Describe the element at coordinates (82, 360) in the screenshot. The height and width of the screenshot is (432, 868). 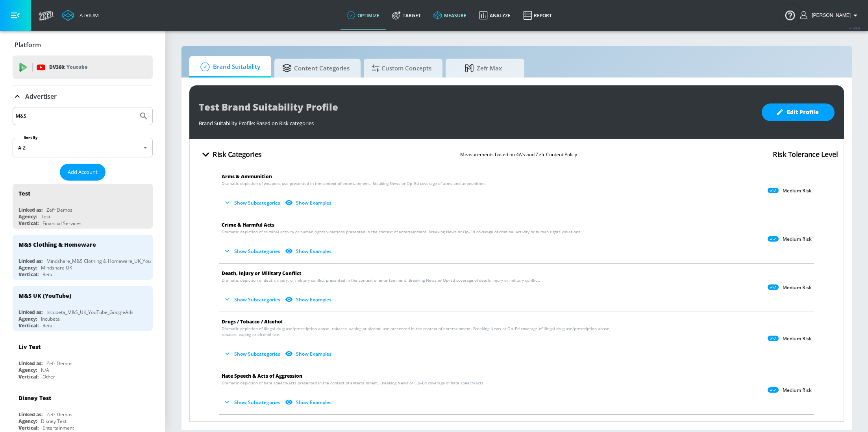
I see `div: Liv TestLinked as:Zefr DemosAgency:N/AVertical:Other` at that location.